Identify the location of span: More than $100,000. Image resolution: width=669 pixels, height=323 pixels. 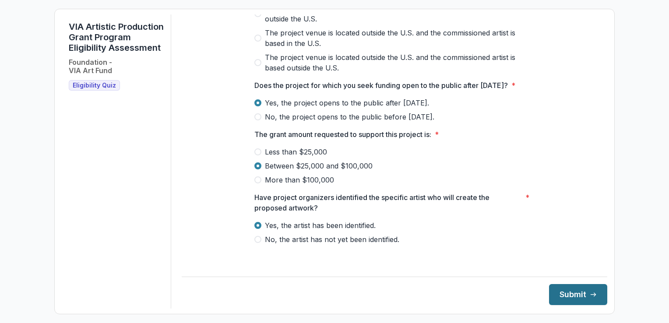
(300, 180).